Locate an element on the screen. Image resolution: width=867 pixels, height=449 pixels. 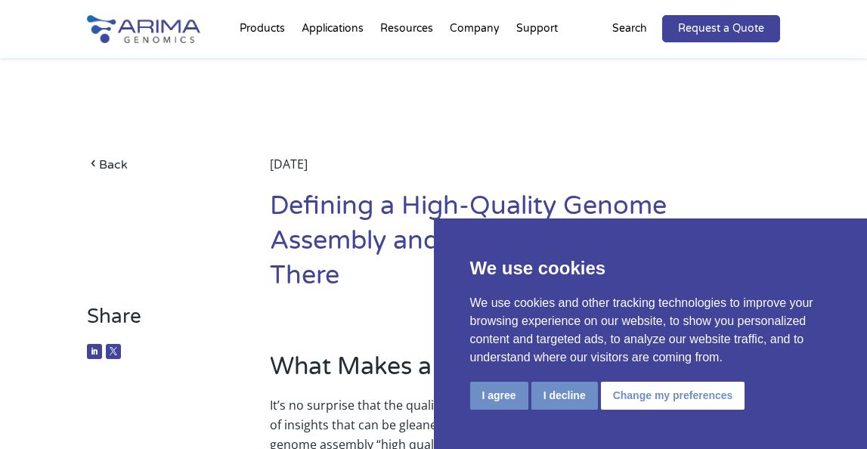
h1: Defining a High-Quality Genome Assembly and How Hi-C Can Get You There is located at coordinates (525, 246).